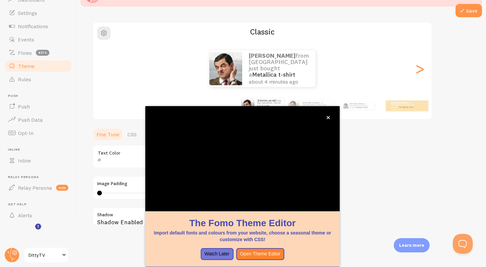  I want to click on div: Next slide, so click(419, 69).